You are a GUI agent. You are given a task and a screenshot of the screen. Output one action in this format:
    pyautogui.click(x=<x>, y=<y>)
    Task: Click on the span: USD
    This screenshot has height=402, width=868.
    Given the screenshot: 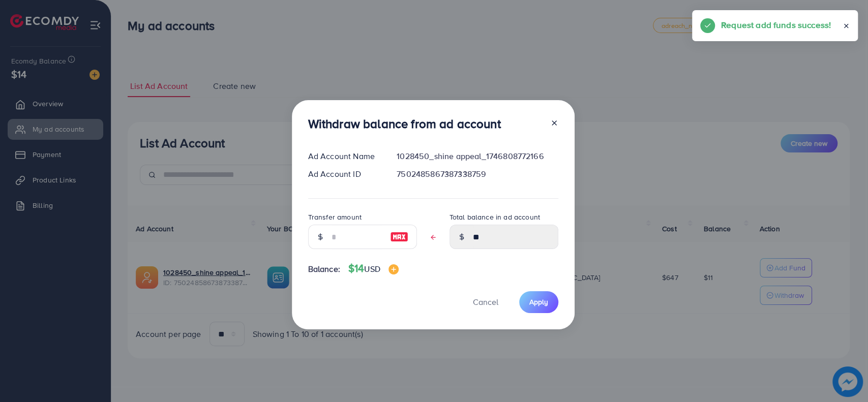 What is the action you would take?
    pyautogui.click(x=372, y=269)
    